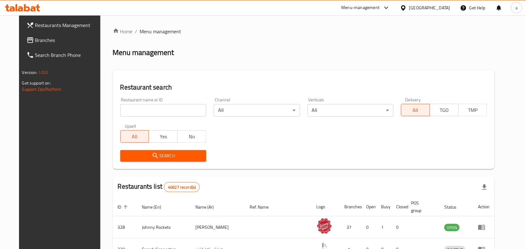  Describe the element at coordinates (30, 73) in the screenshot. I see `span: Version:` at that location.